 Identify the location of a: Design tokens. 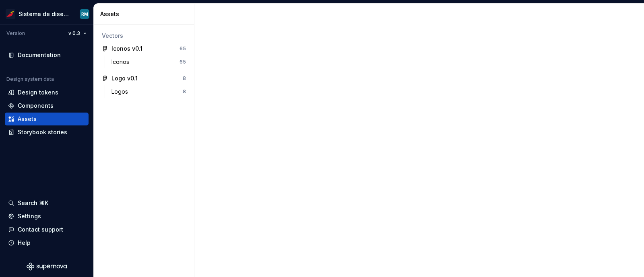
(46, 93).